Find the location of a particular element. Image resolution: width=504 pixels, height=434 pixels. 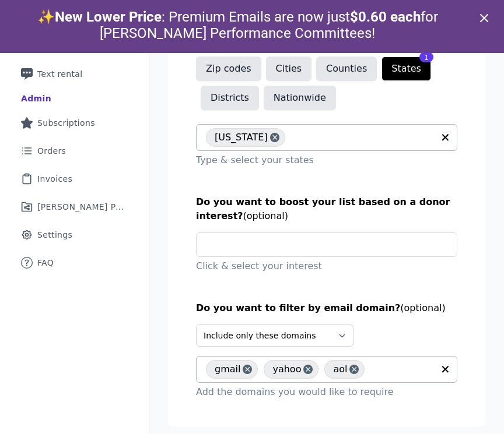

a: Subscriptions is located at coordinates (74, 123).